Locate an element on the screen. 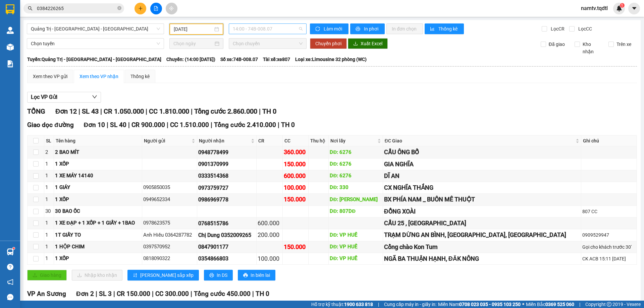  div: BX PHÍA NAM _ BUÔN MÊ THUỘT is located at coordinates (482, 199).